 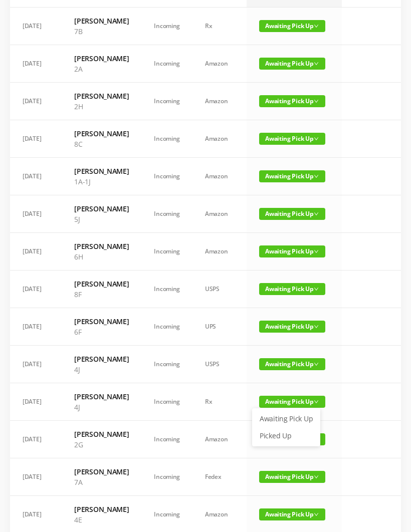 What do you see at coordinates (101, 444) in the screenshot?
I see `p: 2G` at bounding box center [101, 444].